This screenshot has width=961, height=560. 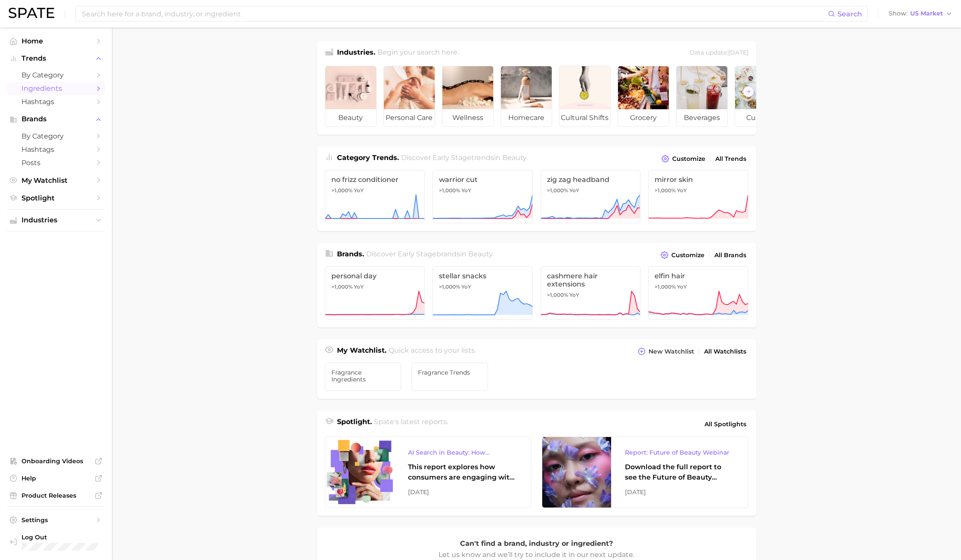 What do you see at coordinates (56, 479) in the screenshot?
I see `span: Help` at bounding box center [56, 479].